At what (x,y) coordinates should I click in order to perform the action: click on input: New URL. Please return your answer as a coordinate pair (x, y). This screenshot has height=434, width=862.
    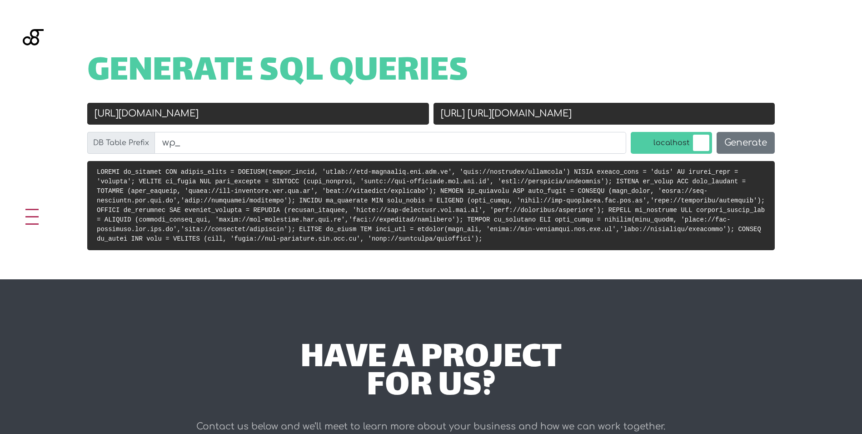
    Looking at the image, I should click on (605, 114).